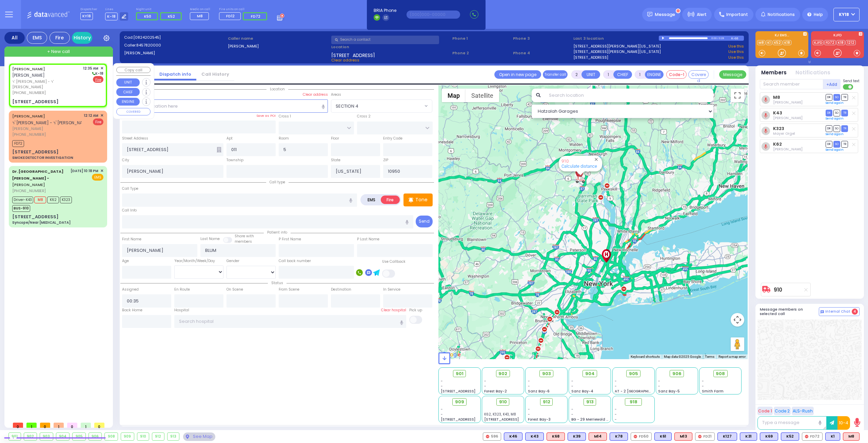 The width and height of the screenshot is (868, 443). I want to click on span: Send text, so click(851, 81).